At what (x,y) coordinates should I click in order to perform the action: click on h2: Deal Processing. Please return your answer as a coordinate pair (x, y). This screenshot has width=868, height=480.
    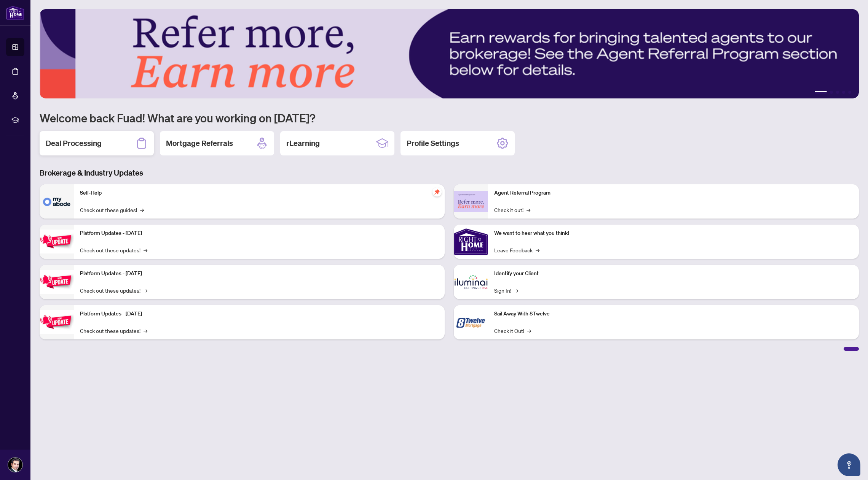
    Looking at the image, I should click on (74, 143).